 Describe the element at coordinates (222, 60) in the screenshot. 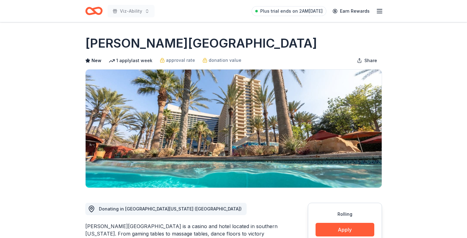

I see `a: donation value` at that location.